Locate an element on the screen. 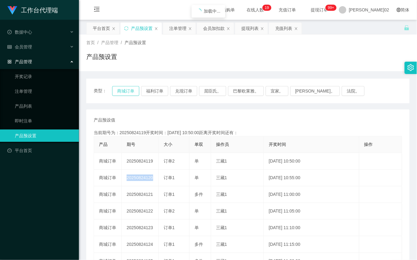  h1: 产品预设置 is located at coordinates (102, 57).